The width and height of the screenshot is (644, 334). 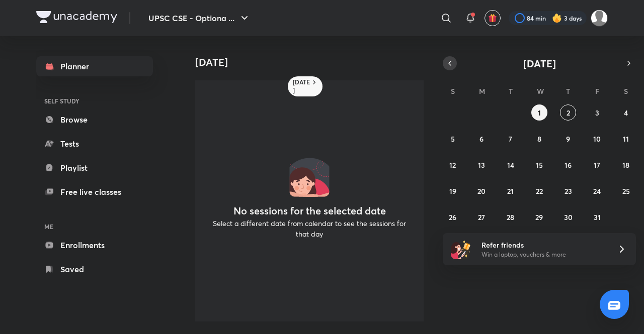 I want to click on abbr: October 2, 2025, so click(x=568, y=113).